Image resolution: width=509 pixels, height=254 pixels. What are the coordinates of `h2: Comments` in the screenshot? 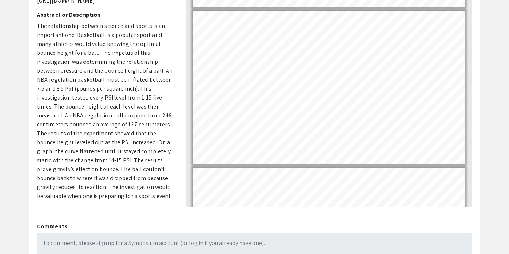 It's located at (254, 226).